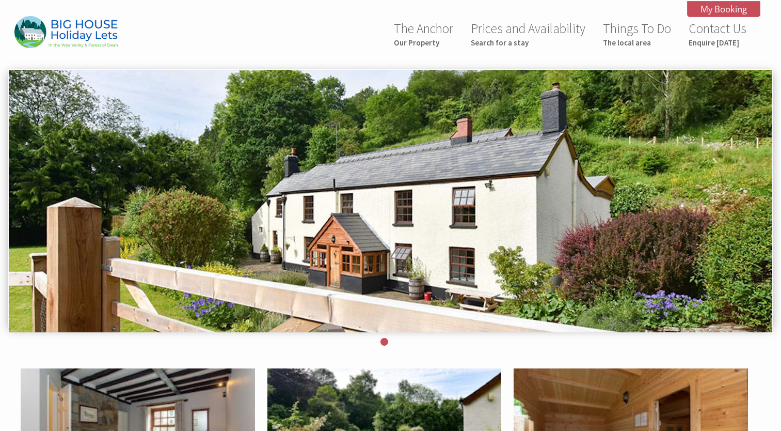 This screenshot has height=431, width=781. I want to click on a: Prices and AvailabilitySearch for a stay, so click(528, 34).